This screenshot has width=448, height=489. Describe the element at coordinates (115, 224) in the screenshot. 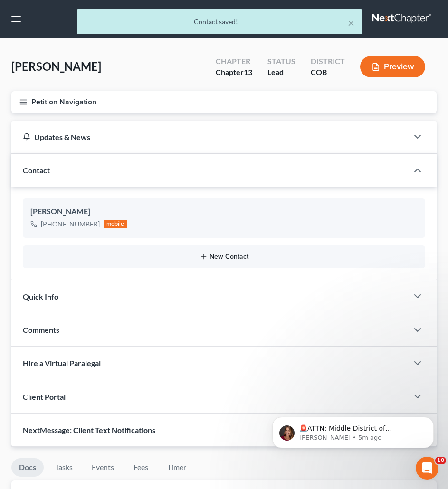

I see `div: mobile` at that location.